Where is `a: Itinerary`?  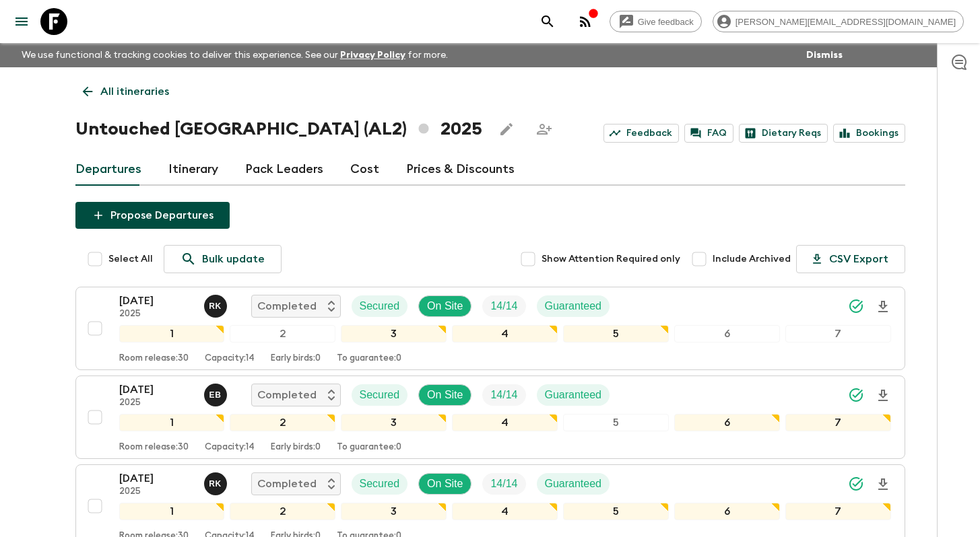 a: Itinerary is located at coordinates (193, 169).